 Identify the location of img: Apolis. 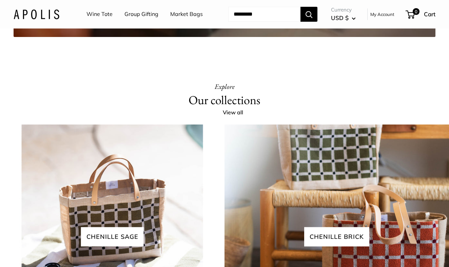
(36, 14).